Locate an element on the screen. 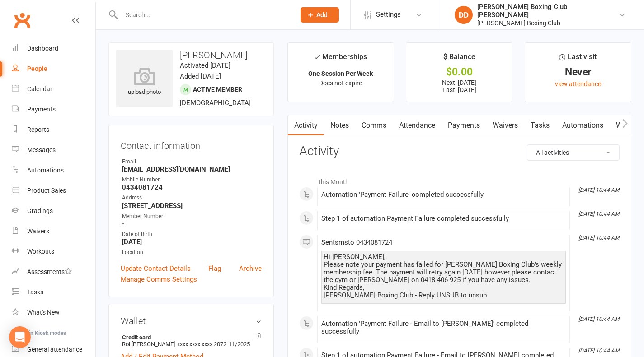 This screenshot has height=357, width=644. div: Memberships is located at coordinates (340, 59).